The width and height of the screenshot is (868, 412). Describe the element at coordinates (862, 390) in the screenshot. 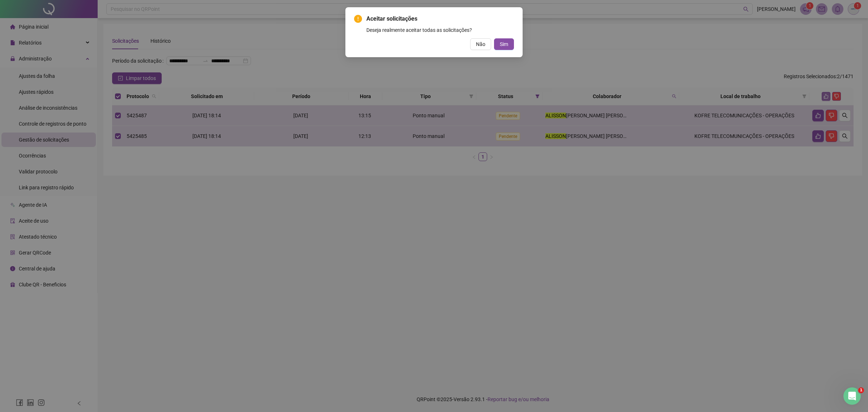

I see `span: 1` at that location.